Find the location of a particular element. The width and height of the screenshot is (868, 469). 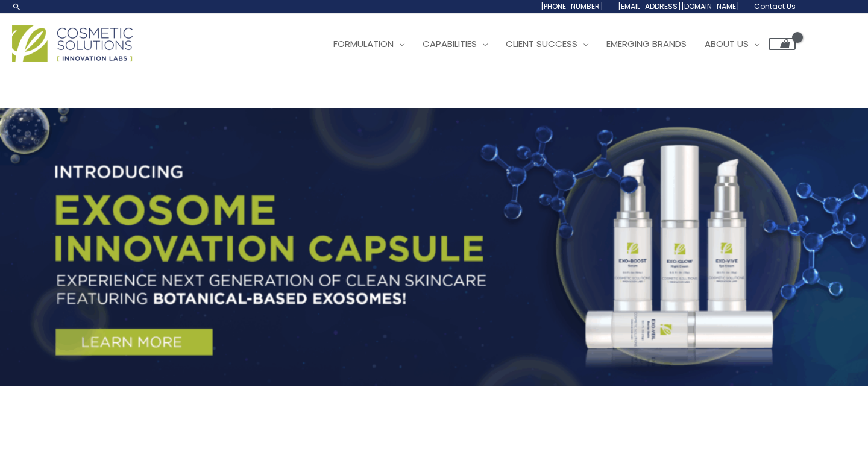

a: Search icon link is located at coordinates (17, 6).